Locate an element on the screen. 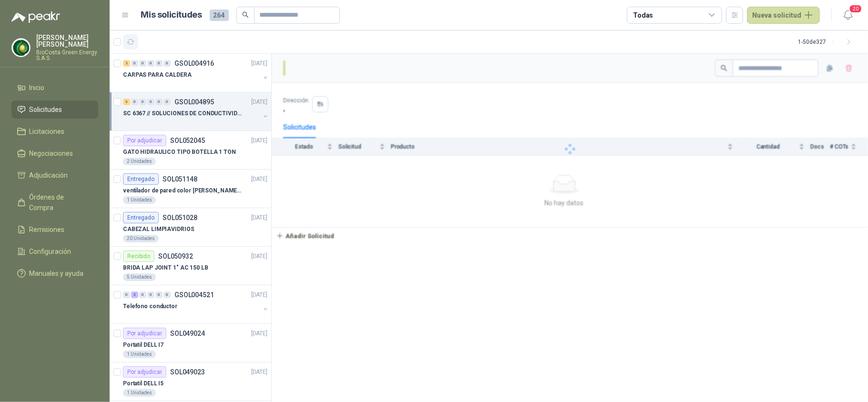  p: SC 6367 // SOLUCIONES DE CONDUCTIVIDAD is located at coordinates (182, 113).